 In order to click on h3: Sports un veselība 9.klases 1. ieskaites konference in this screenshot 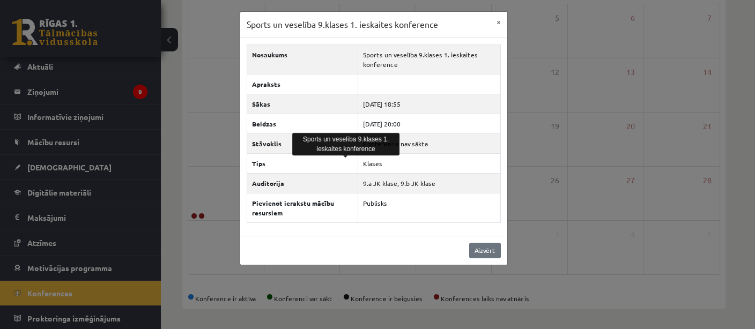, I will do `click(342, 25)`.